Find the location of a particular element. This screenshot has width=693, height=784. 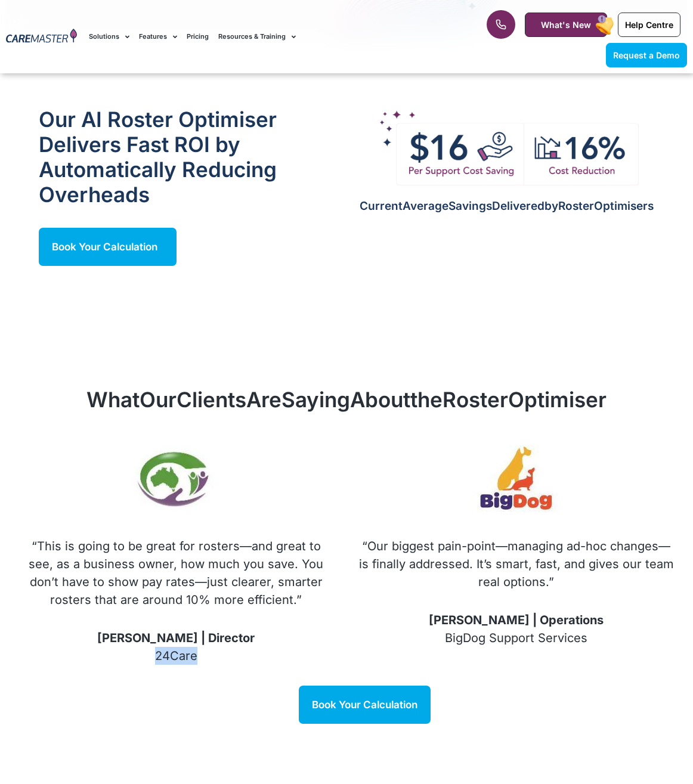

p: BigDog Support Services is located at coordinates (516, 629).